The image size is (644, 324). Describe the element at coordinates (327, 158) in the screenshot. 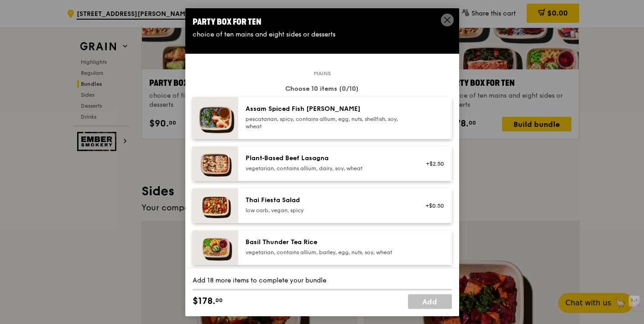

I see `div: Plant‑Based Beef Lasagna` at that location.